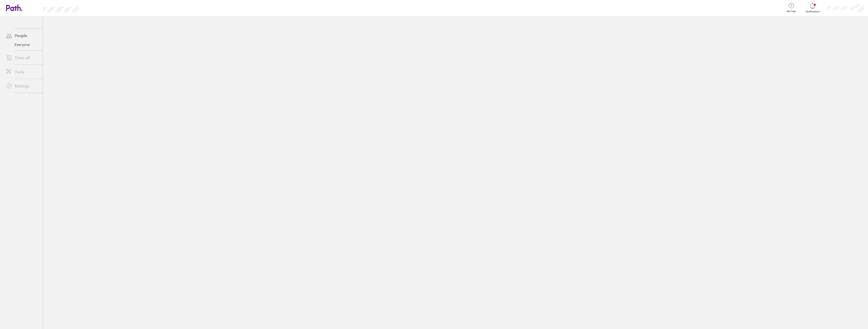 Image resolution: width=868 pixels, height=329 pixels. What do you see at coordinates (22, 72) in the screenshot?
I see `a: Tools` at bounding box center [22, 72].